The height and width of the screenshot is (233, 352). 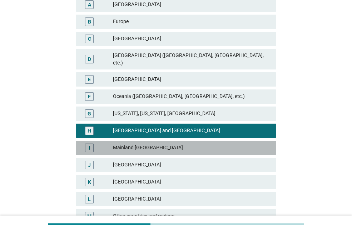 What do you see at coordinates (89, 79) in the screenshot?
I see `div: E` at bounding box center [89, 79].